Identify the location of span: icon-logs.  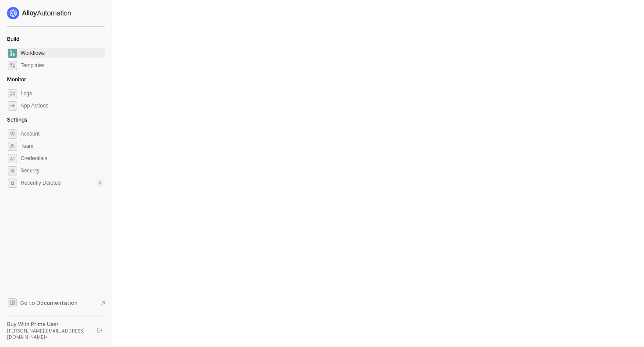
(13, 94).